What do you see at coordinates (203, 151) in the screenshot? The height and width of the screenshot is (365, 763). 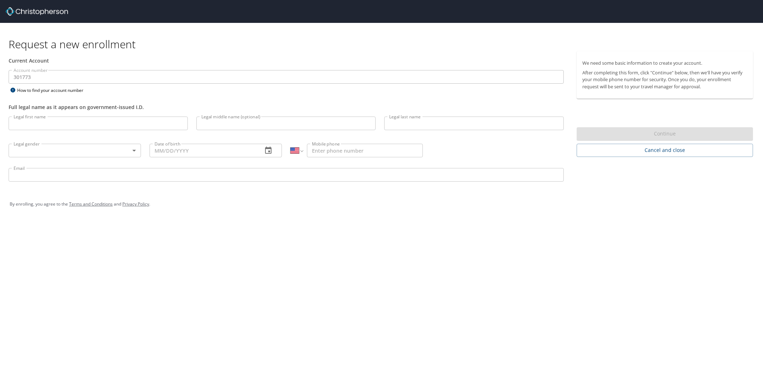 I see `input: MM/DD/YYYY` at bounding box center [203, 151].